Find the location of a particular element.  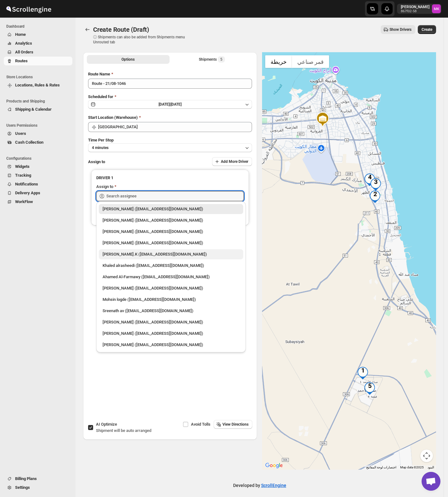

button: Add More Driver is located at coordinates (232, 162).